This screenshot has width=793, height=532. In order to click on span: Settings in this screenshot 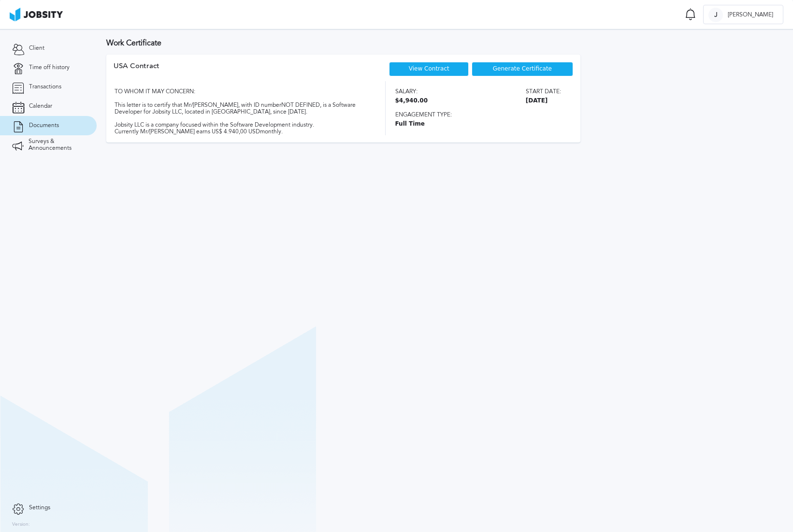, I will do `click(40, 508)`.